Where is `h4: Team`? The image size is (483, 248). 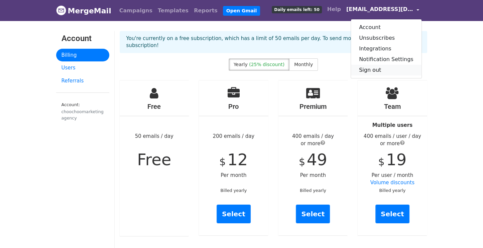
h4: Team is located at coordinates (392, 107).